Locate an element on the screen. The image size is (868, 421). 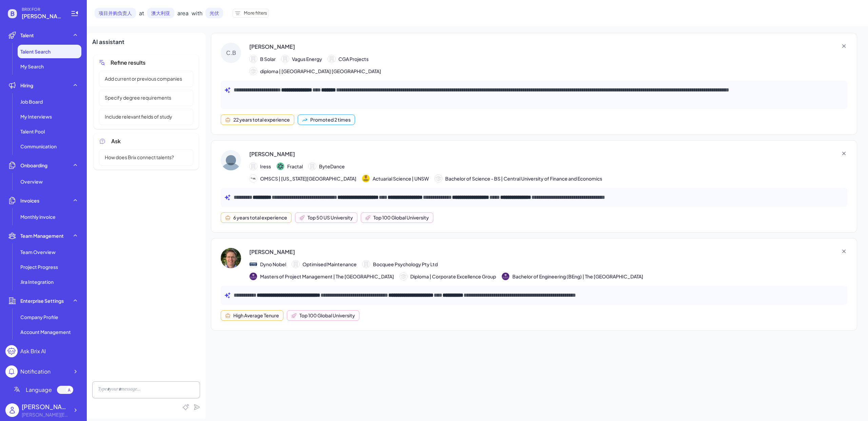
span: CGA Projects is located at coordinates (353, 59).